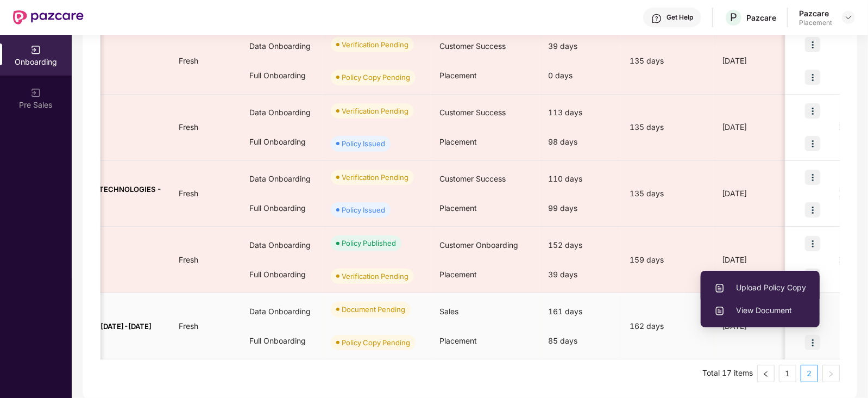  Describe the element at coordinates (760, 288) in the screenshot. I see `span: Upload Policy Copy` at that location.